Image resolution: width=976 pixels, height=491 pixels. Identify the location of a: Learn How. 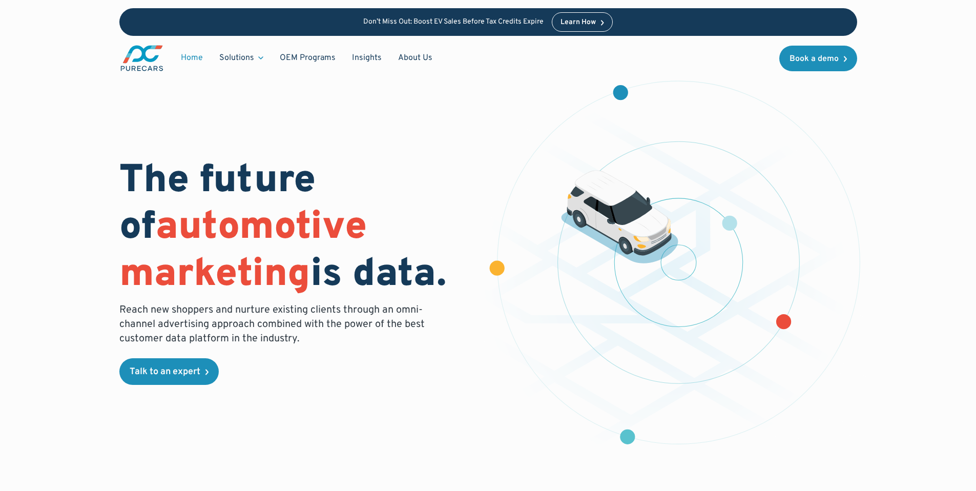
(582, 22).